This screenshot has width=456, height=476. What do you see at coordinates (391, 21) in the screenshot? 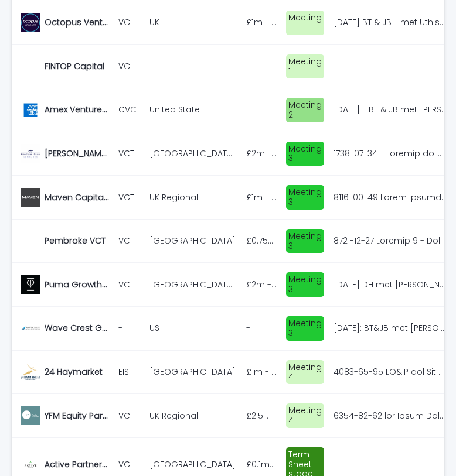
I see `p: 2025-07-31 BT & JB - met Uthish - 25 years - Do 5-6 per year - £1-£15m - Bsports - Restaurants - ...` at bounding box center [391, 21].